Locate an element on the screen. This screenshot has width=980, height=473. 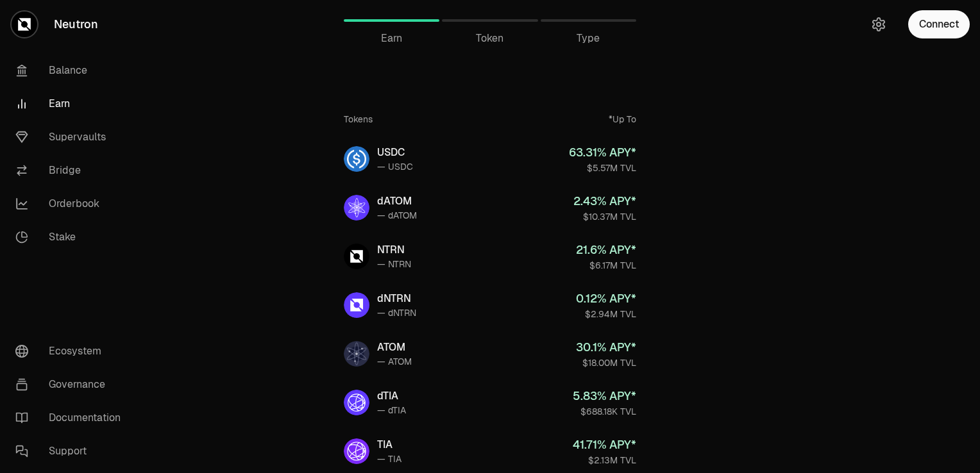
img: dATOM is located at coordinates (357, 208).